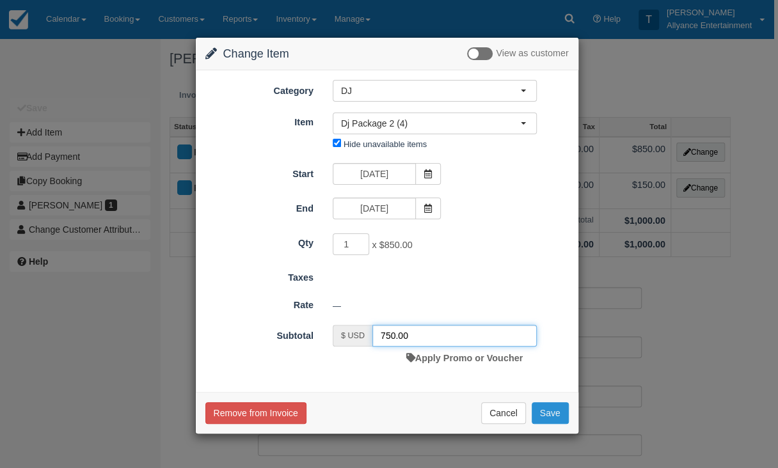 Image resolution: width=778 pixels, height=468 pixels. Describe the element at coordinates (259, 89) in the screenshot. I see `label: Category` at that location.